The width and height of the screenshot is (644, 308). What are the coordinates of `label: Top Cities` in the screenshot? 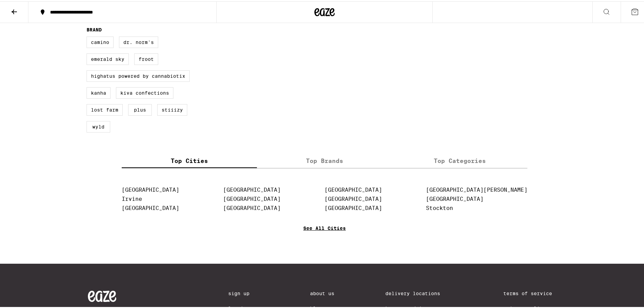 It's located at (189, 159).